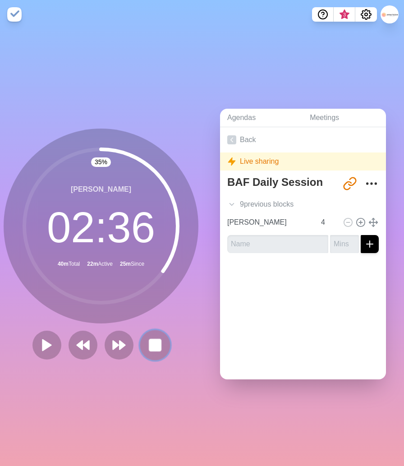  I want to click on button: What’s new, so click(345, 14).